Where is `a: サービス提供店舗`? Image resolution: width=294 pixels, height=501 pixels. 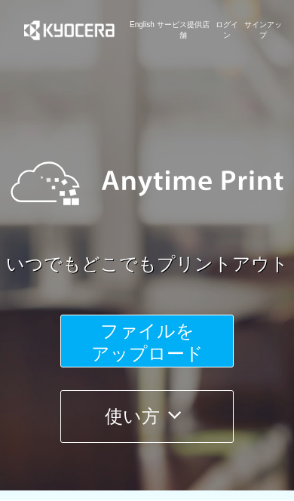
a: サービス提供店舗 is located at coordinates (183, 30).